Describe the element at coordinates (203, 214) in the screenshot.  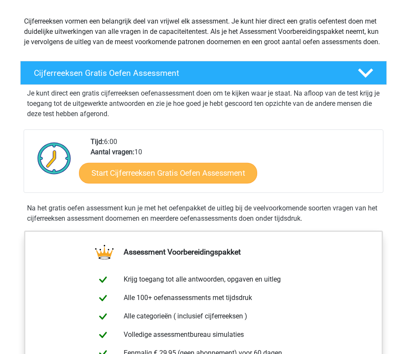
I see `div: Na het gratis oefen assessment kun je met het oefenpakket de uitleg bij de veelvoorkomende soorte...` at that location.